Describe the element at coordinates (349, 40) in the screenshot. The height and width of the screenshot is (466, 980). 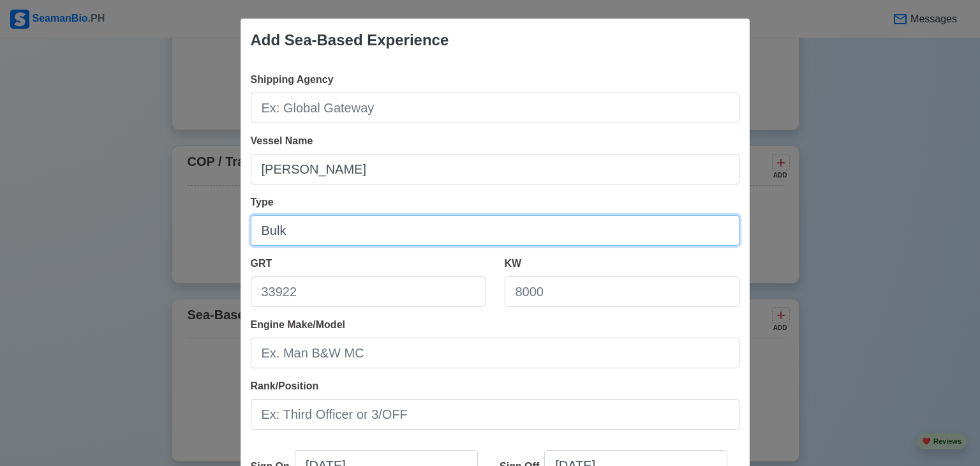
I see `div: Add Sea-Based Experience` at that location.